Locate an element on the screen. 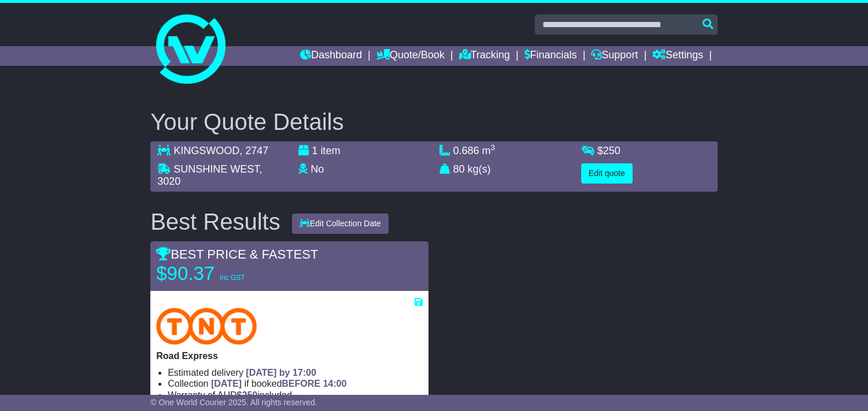  span: kg(s) is located at coordinates (479, 169).